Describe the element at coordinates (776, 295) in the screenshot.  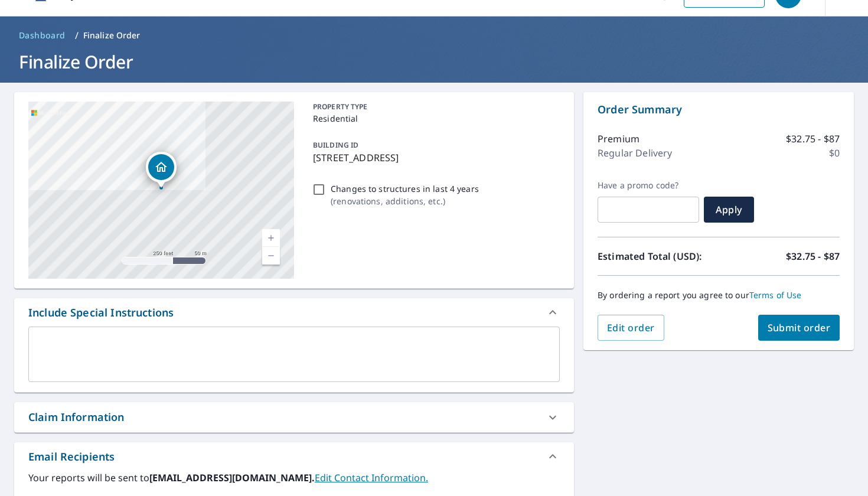
I see `a: Terms of Use` at that location.